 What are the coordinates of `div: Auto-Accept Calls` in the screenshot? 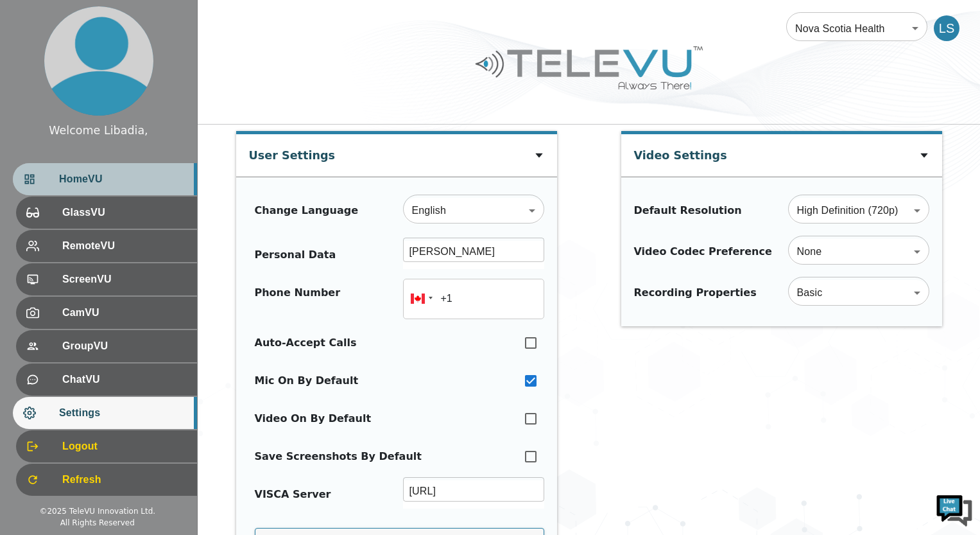 It's located at (306, 343).